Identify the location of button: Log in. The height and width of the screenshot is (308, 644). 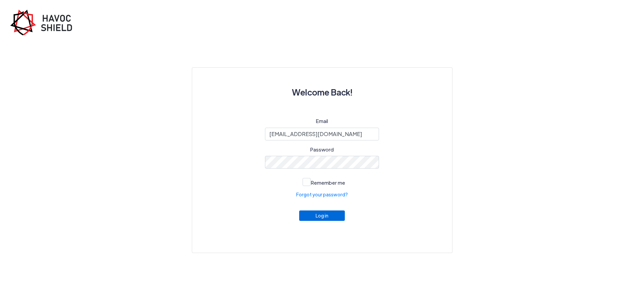
(322, 215).